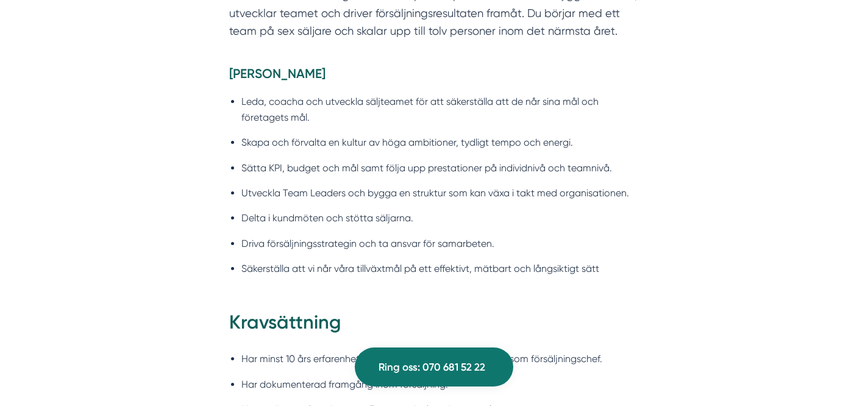  I want to click on li: Säkerställa att vi når våra tillväxtmål på ett effektivt, mätbart och långsiktigt sätt, so click(440, 268).